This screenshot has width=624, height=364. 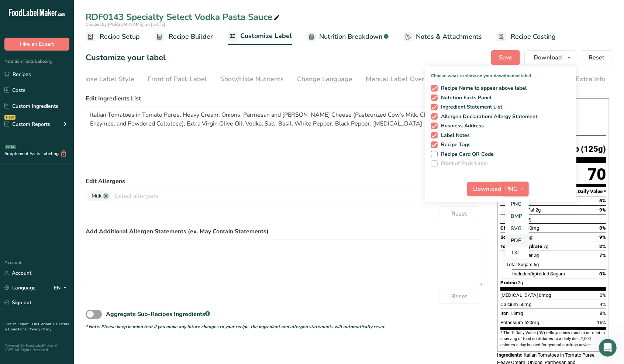 I want to click on span: Nutrition Facts Panel, so click(x=464, y=98).